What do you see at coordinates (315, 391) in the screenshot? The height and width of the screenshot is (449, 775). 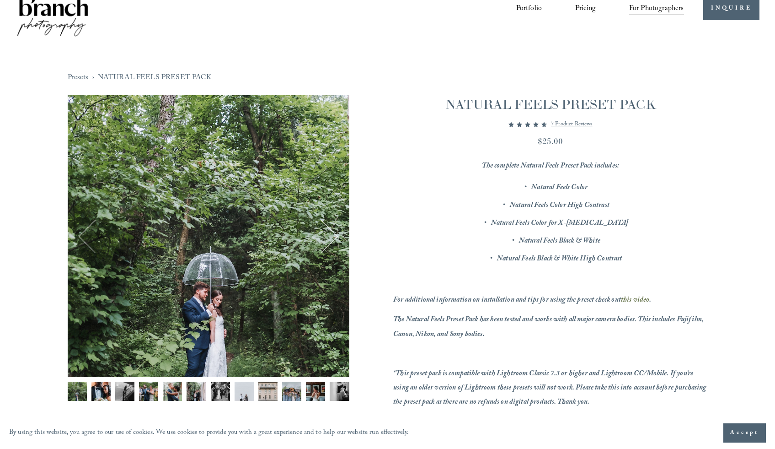 I see `img: FUJ14832.jpg` at bounding box center [315, 391].